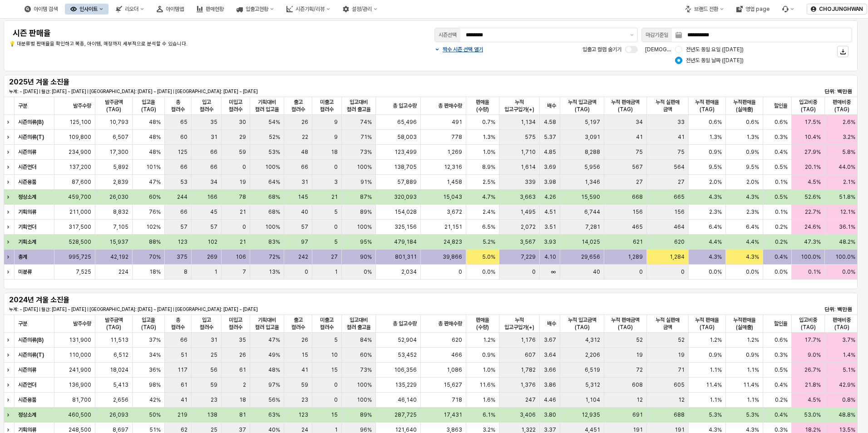 Image resolution: width=868 pixels, height=433 pixels. Describe the element at coordinates (528, 122) in the screenshot. I see `span: 1,134` at that location.